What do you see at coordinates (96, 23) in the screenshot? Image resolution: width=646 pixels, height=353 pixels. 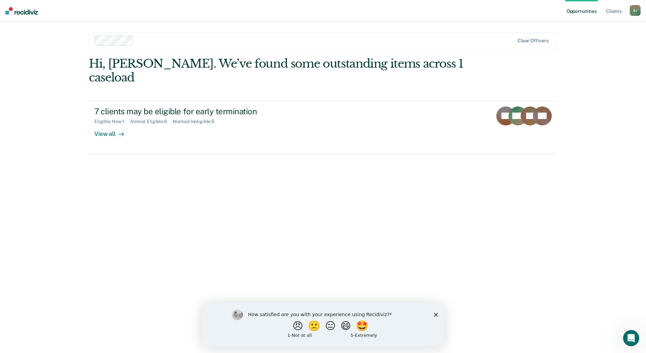 I see `button: 1` at bounding box center [96, 23].